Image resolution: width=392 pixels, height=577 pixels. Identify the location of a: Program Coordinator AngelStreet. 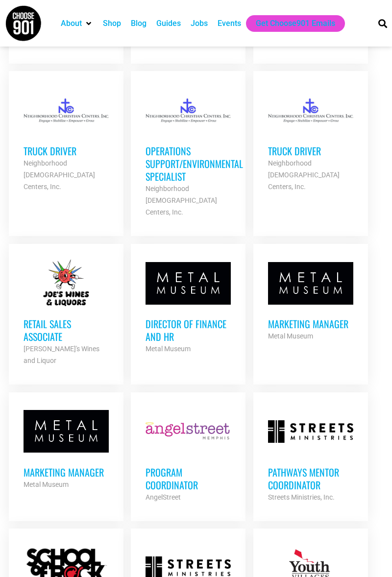
(188, 455).